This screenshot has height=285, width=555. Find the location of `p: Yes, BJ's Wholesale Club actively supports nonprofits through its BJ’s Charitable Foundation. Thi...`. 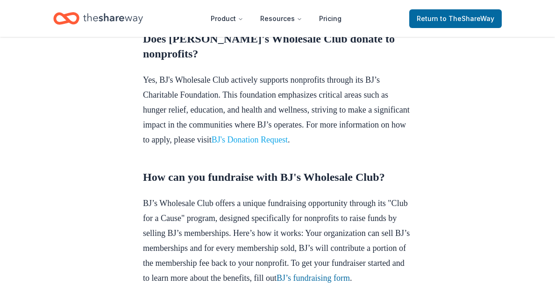

p: Yes, BJ's Wholesale Club actively supports nonprofits through its BJ’s Charitable Foundation. Thi... is located at coordinates (277, 110).